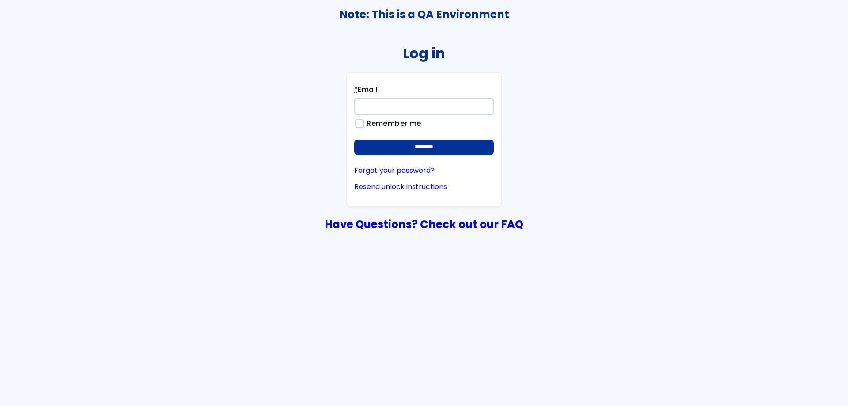 The width and height of the screenshot is (848, 406). I want to click on label: Email, so click(366, 91).